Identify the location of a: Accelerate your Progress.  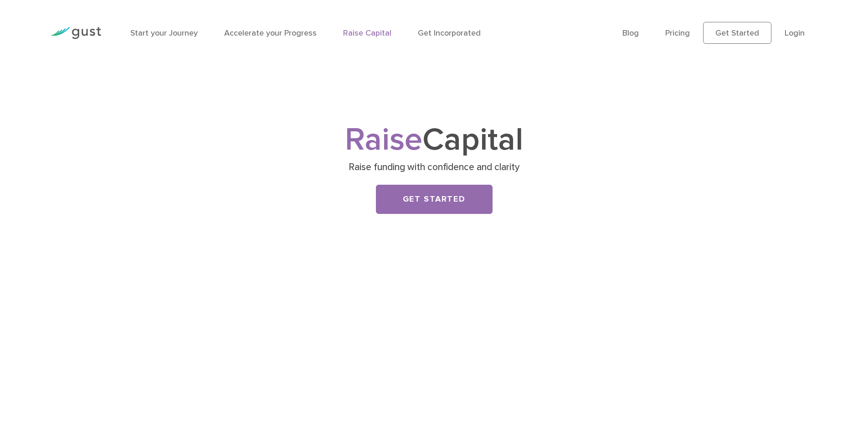
(270, 33).